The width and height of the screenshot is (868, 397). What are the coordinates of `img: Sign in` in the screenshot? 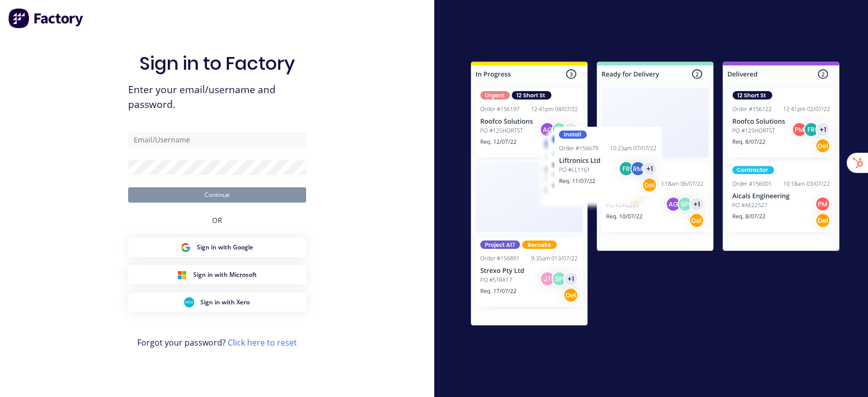 It's located at (655, 196).